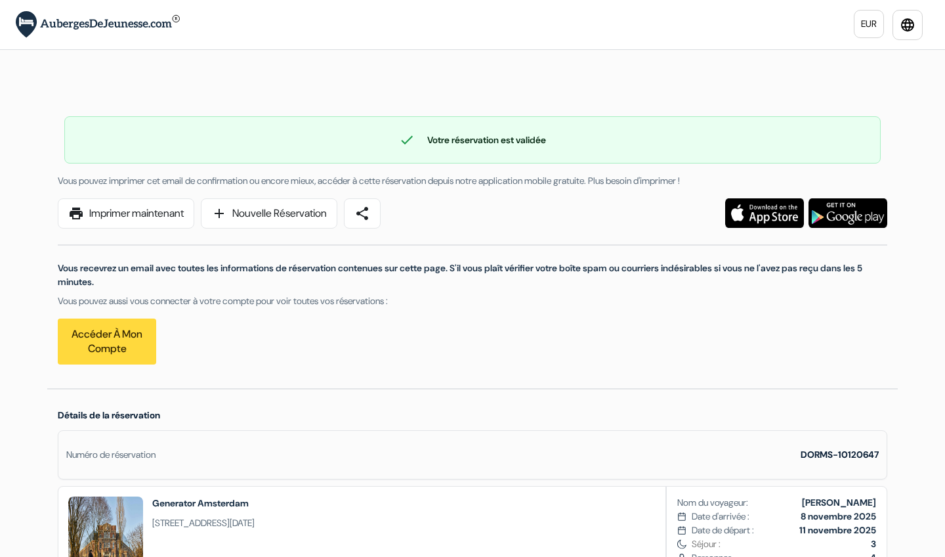 This screenshot has width=945, height=557. Describe the element at coordinates (839, 454) in the screenshot. I see `strong: DORMS-10120647` at that location.